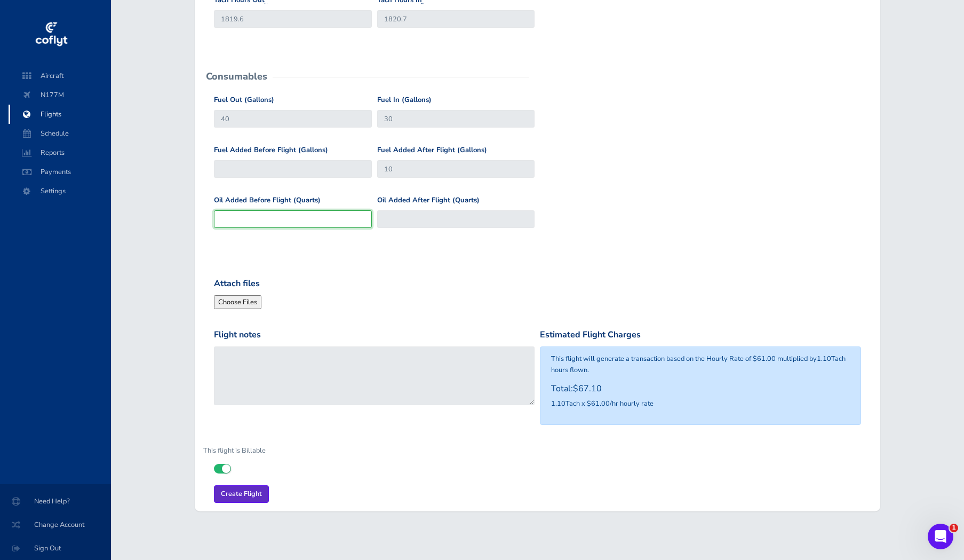 The width and height of the screenshot is (964, 560). What do you see at coordinates (267, 200) in the screenshot?
I see `label: Oil Added Before Flight (Quarts)` at bounding box center [267, 200].